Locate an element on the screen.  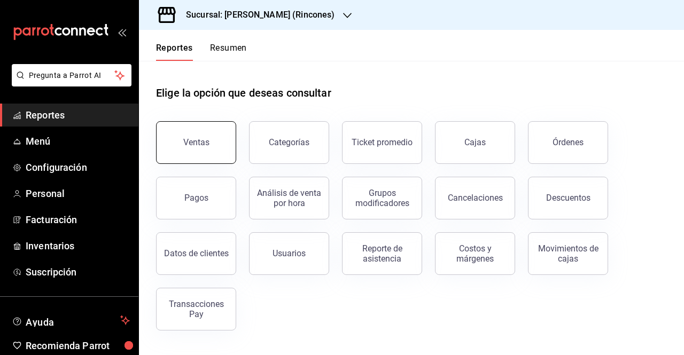
div: Órdenes is located at coordinates (568, 142).